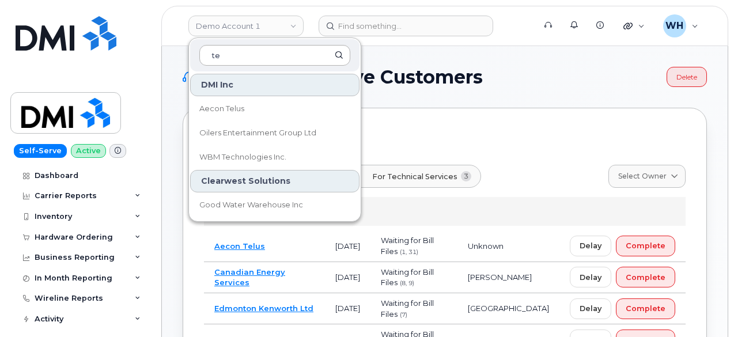 Image resolution: width=734 pixels, height=337 pixels. Describe the element at coordinates (222, 109) in the screenshot. I see `span: Aecon Telus` at that location.